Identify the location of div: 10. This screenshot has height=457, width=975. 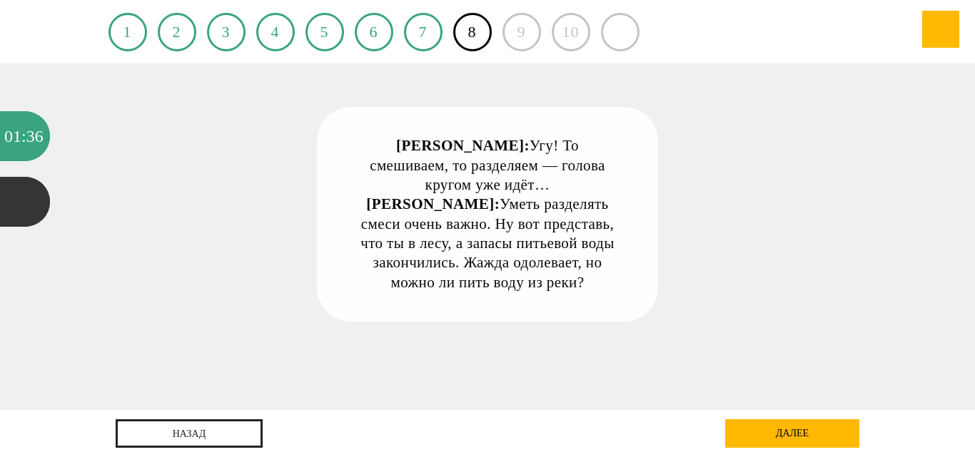
(571, 32).